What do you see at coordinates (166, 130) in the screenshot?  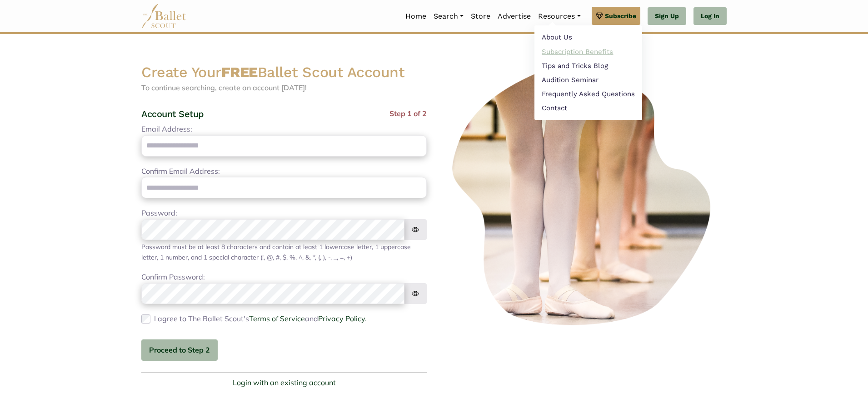 I see `label: Email Address:` at bounding box center [166, 130].